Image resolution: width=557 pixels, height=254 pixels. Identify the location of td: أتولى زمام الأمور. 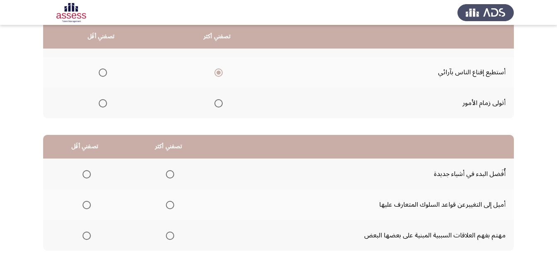
(395, 103).